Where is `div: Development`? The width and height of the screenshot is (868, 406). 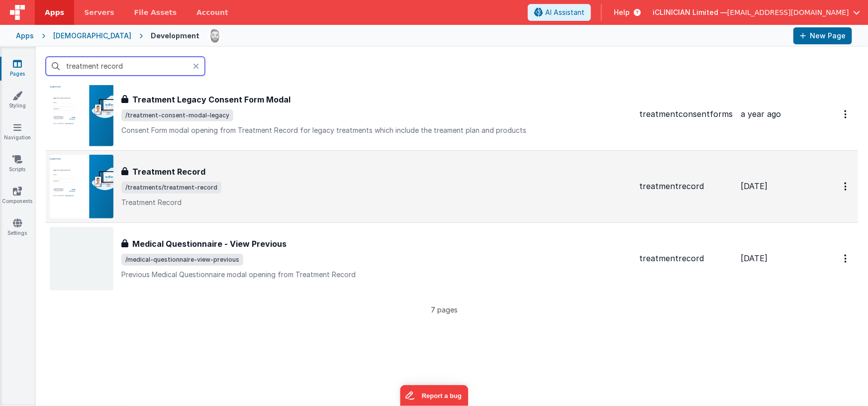 div: Development is located at coordinates (175, 36).